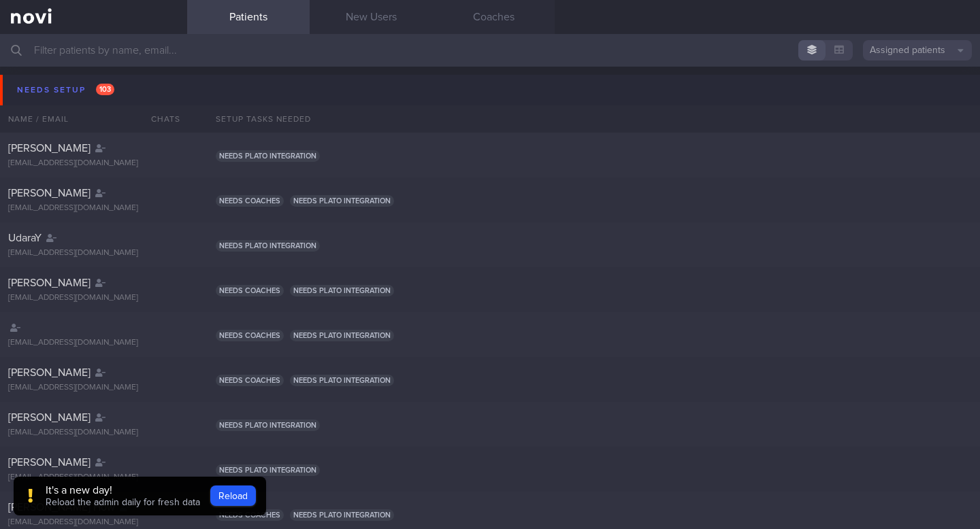  Describe the element at coordinates (123, 503) in the screenshot. I see `span: Reload the admin daily for fresh data` at that location.